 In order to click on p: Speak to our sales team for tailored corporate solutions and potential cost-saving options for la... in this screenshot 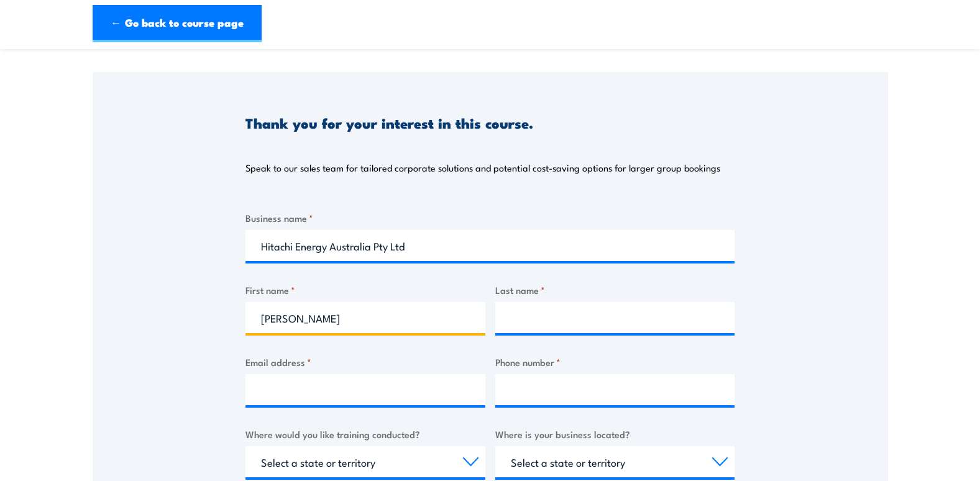, I will do `click(482, 168)`.